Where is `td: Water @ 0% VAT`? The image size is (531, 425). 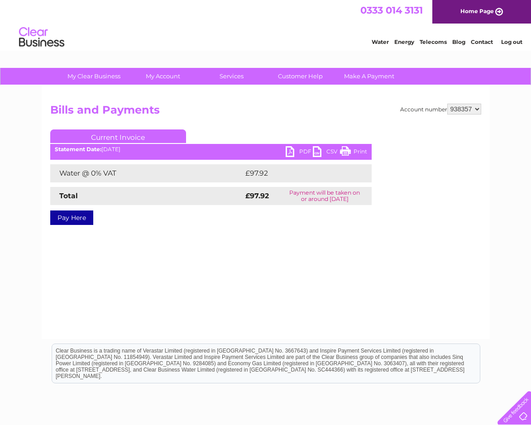
td: Water @ 0% VAT is located at coordinates (147, 173).